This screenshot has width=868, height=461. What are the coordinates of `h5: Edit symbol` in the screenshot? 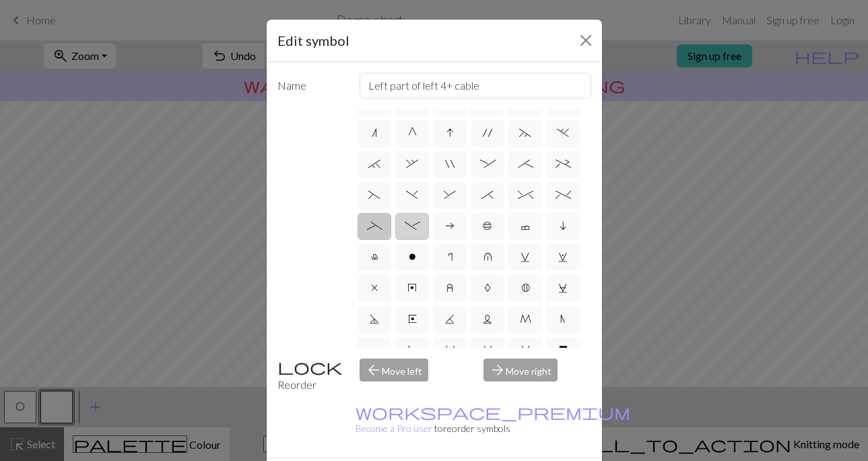 It's located at (313, 41).